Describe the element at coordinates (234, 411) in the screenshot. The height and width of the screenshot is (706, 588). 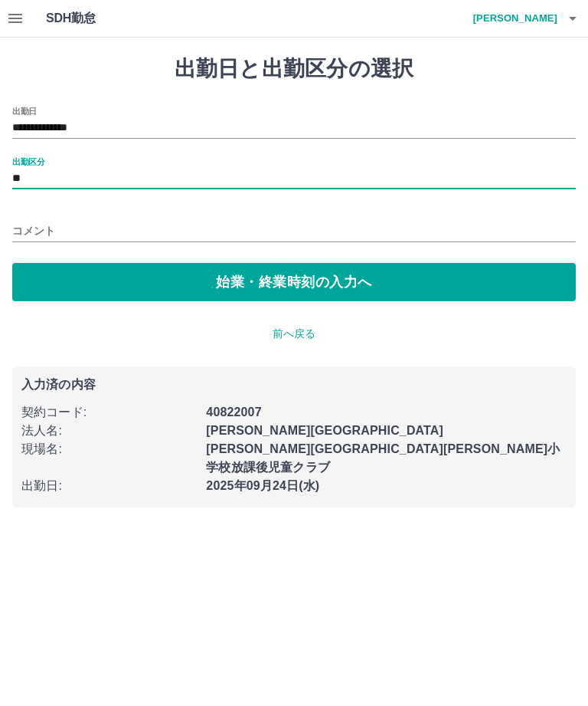
I see `b: 40822007` at that location.